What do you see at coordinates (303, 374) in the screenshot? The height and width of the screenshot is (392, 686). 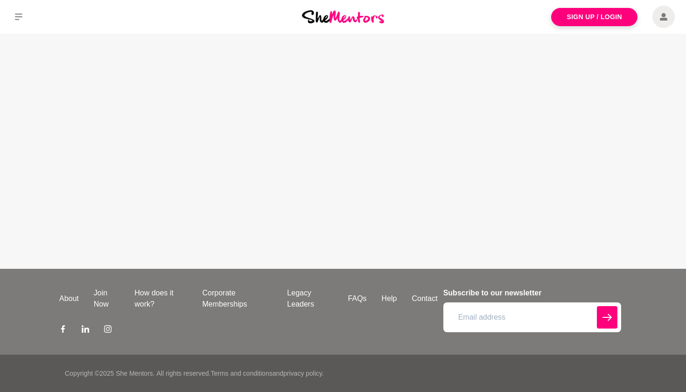 I see `a: privacy policy` at bounding box center [303, 374].